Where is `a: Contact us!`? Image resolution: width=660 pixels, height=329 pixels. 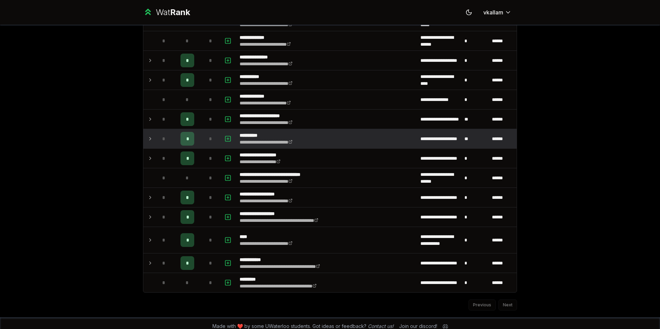
a: Contact us! is located at coordinates (381, 326).